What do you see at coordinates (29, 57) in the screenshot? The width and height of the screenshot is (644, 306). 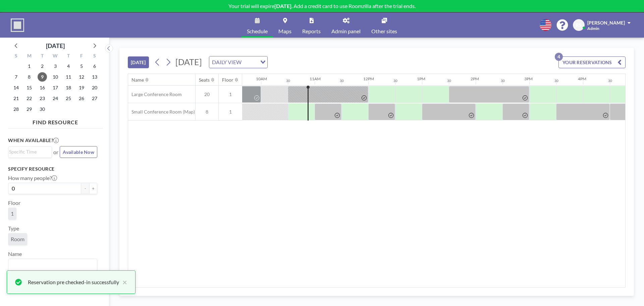 I see `div: M` at bounding box center [29, 57].